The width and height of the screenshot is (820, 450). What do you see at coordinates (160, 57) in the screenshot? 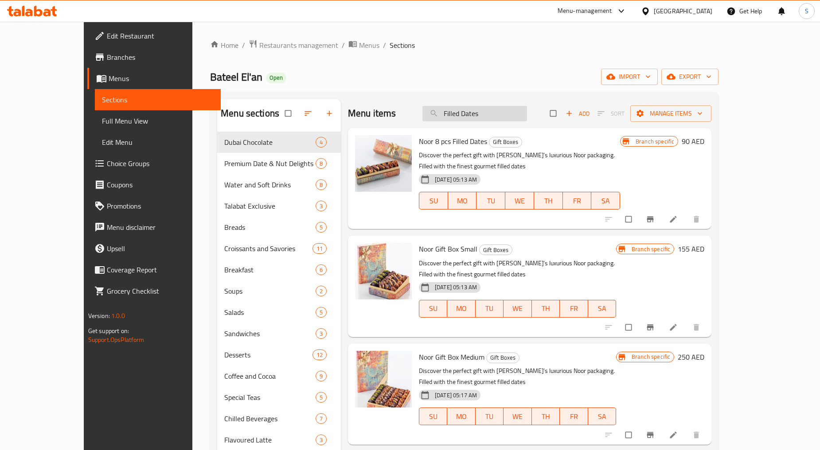
I see `span: Branches` at bounding box center [160, 57].